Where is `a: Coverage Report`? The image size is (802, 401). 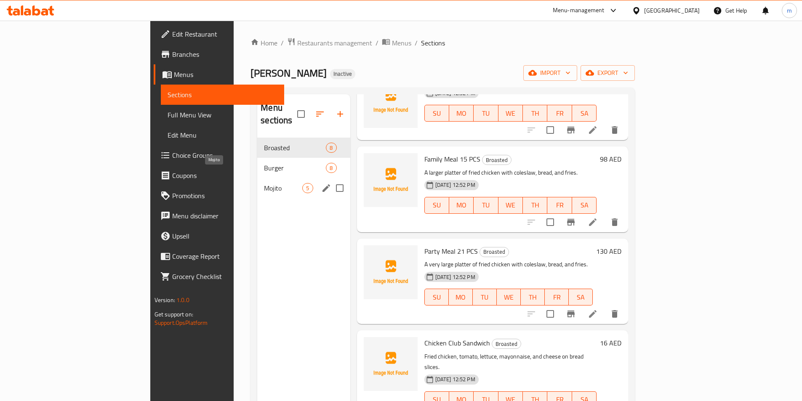
a: Coverage Report is located at coordinates (219, 256).